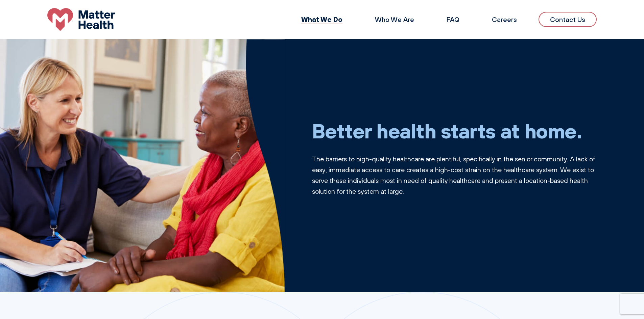 The width and height of the screenshot is (644, 319). Describe the element at coordinates (453, 19) in the screenshot. I see `a: FAQ` at that location.